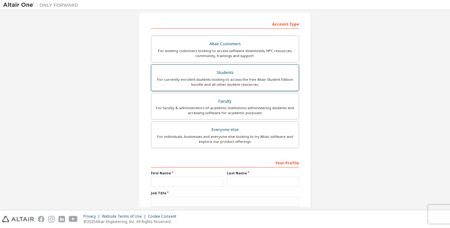 The width and height of the screenshot is (450, 228). Describe the element at coordinates (125, 217) in the screenshot. I see `div: Website Terms of Use` at that location.